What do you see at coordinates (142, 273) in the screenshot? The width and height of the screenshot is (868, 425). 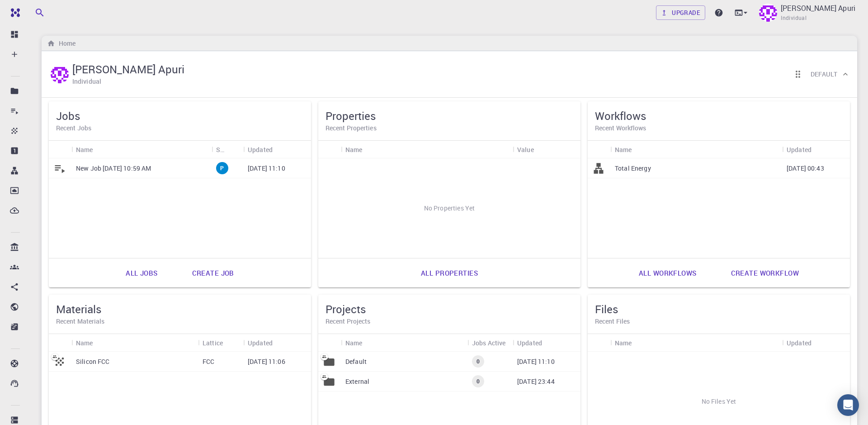 I see `a: All jobs` at bounding box center [142, 273].